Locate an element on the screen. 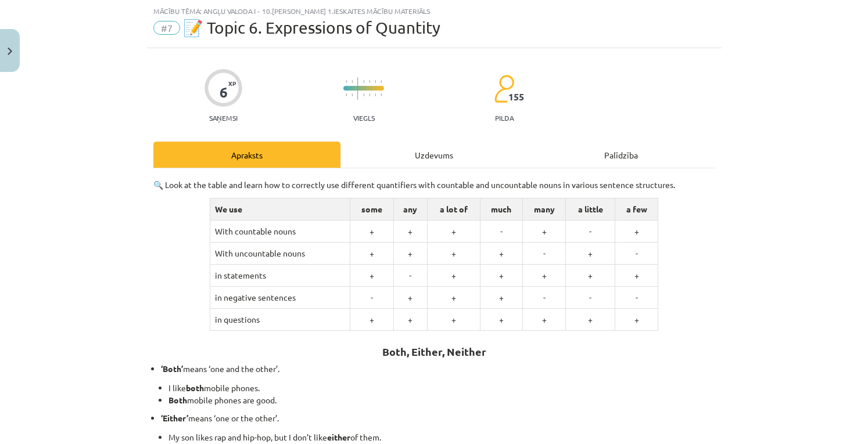 The height and width of the screenshot is (444, 868). span: XP is located at coordinates (232, 83).